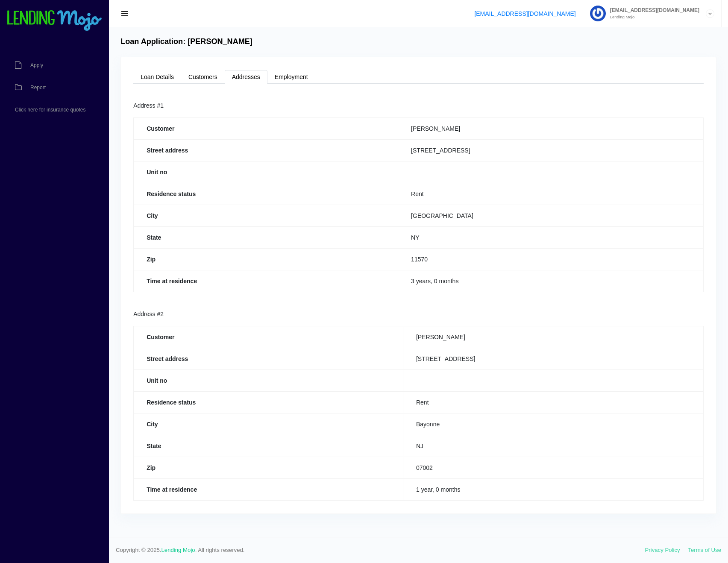 This screenshot has width=728, height=563. Describe the element at coordinates (704, 550) in the screenshot. I see `a: Terms of Use` at that location.